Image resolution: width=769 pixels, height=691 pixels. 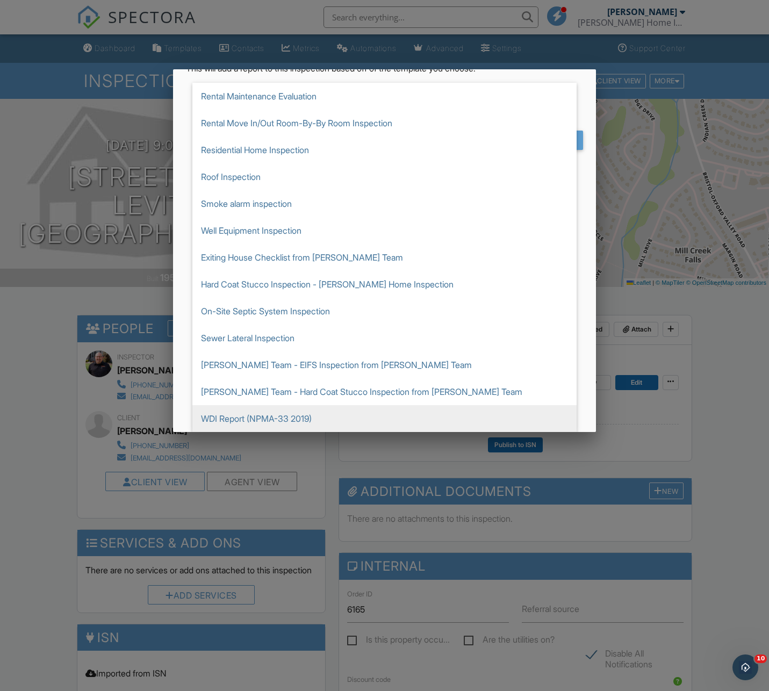 What do you see at coordinates (384, 231) in the screenshot?
I see `span: Well Equipment Inspection` at bounding box center [384, 231].